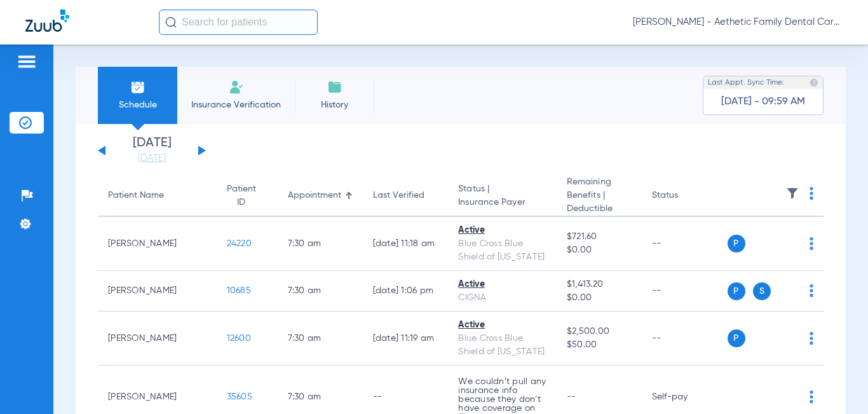  What do you see at coordinates (240, 397) in the screenshot?
I see `span: 35605` at bounding box center [240, 397].